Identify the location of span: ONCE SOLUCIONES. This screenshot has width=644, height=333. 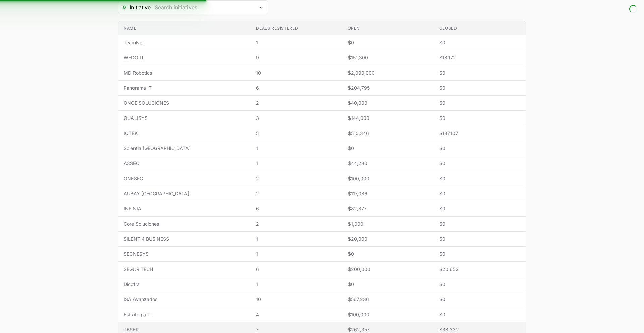
(184, 103).